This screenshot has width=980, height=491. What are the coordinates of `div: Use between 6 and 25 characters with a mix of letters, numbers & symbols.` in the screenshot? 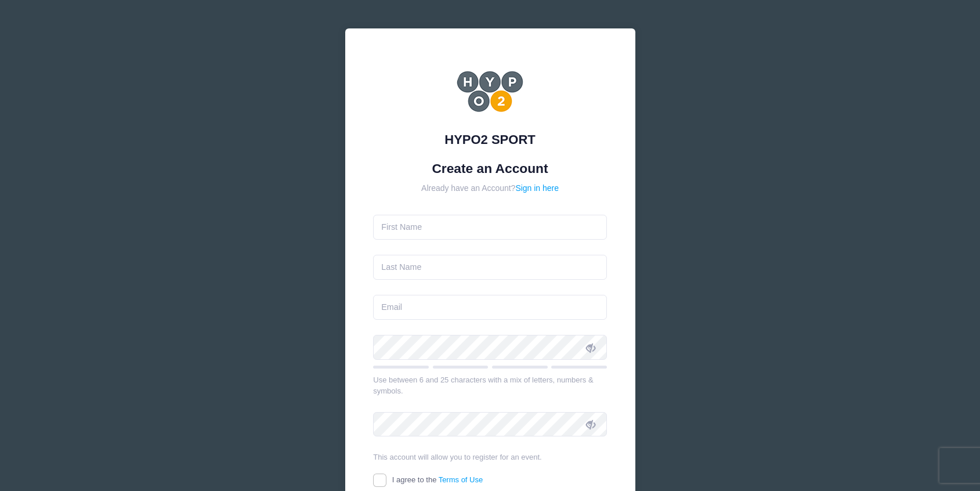 It's located at (490, 385).